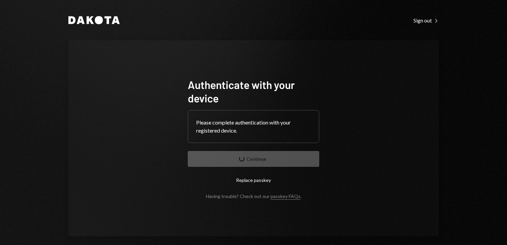  What do you see at coordinates (426, 20) in the screenshot?
I see `a: Sign out` at bounding box center [426, 20].